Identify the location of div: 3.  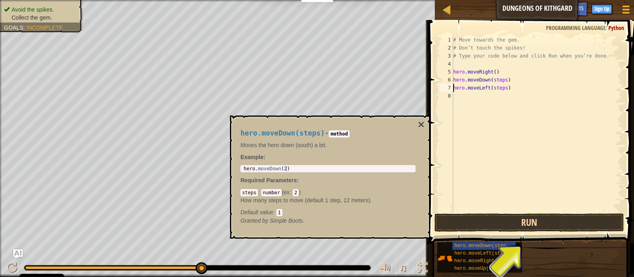
(446, 56).